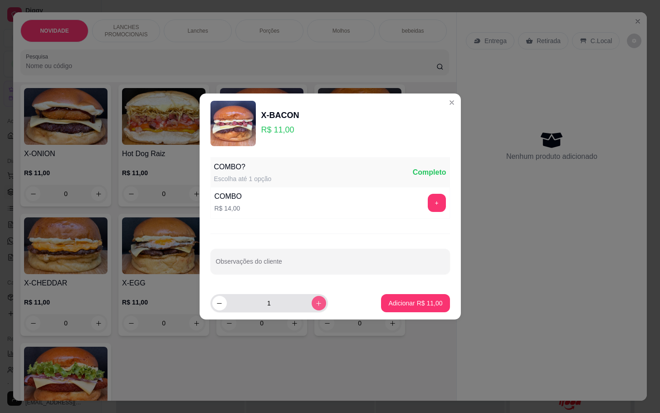 Image resolution: width=660 pixels, height=413 pixels. What do you see at coordinates (233, 123) in the screenshot?
I see `img: product-image` at bounding box center [233, 123].